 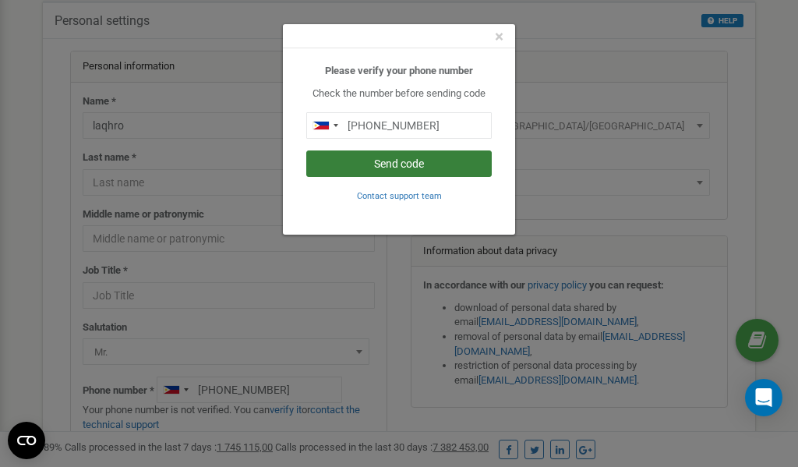 What do you see at coordinates (764, 397) in the screenshot?
I see `div: Open Intercom Messenger` at bounding box center [764, 397].